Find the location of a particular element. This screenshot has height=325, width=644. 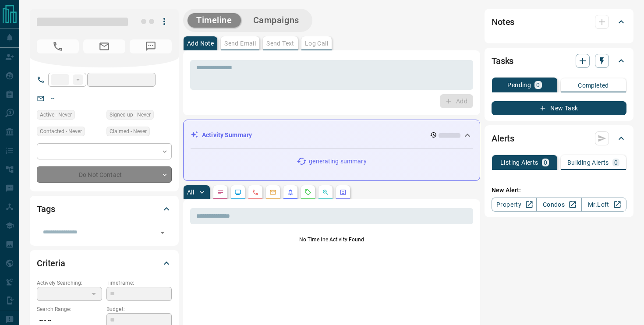

span: Claimed - Never is located at coordinates (128, 132).